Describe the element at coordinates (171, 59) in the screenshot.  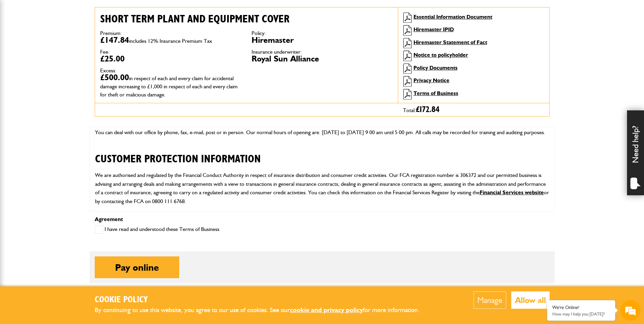
I see `dd: £25.00` at that location.